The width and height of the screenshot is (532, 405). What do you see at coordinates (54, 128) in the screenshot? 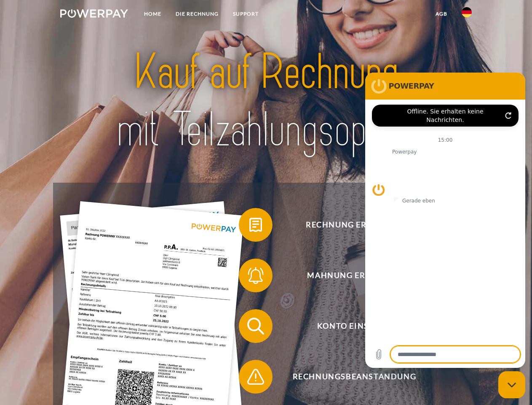
I see `p: Gerade eben` at bounding box center [54, 128].